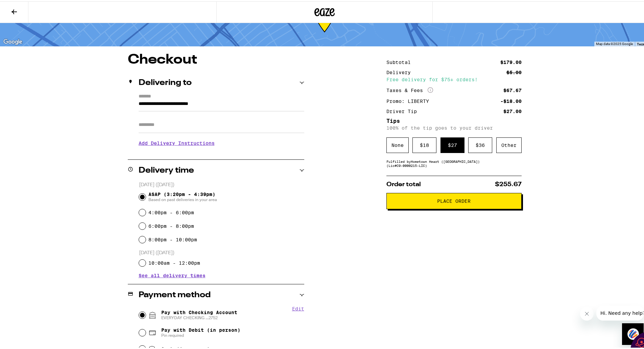 This screenshot has height=349, width=644. I want to click on div: Other, so click(509, 144).